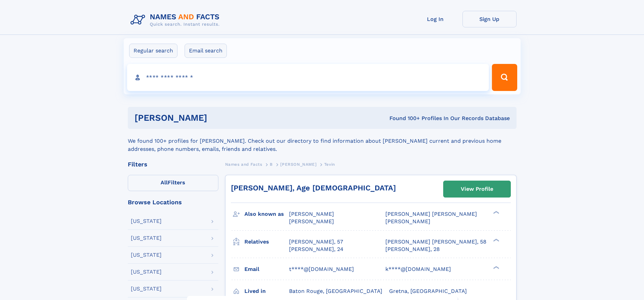 Image resolution: width=644 pixels, height=300 pixels. Describe the element at coordinates (477, 189) in the screenshot. I see `div: View Profile` at that location.